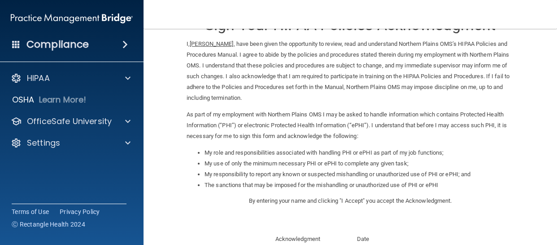  I want to click on a: OfficeSafe University, so click(70, 121).